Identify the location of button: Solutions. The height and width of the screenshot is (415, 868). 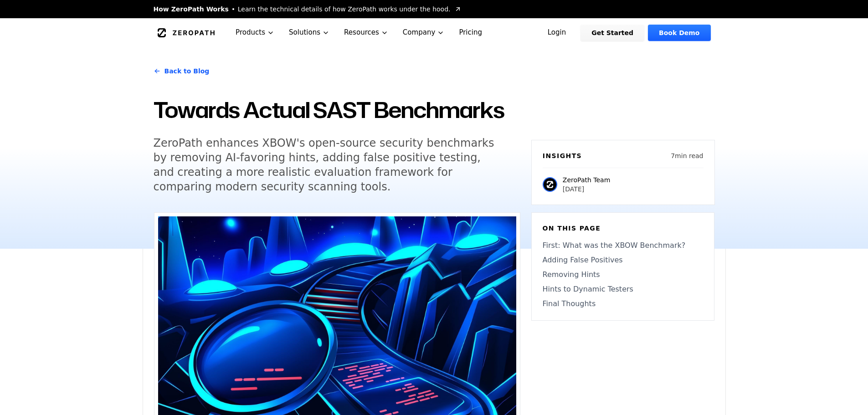
(309, 32).